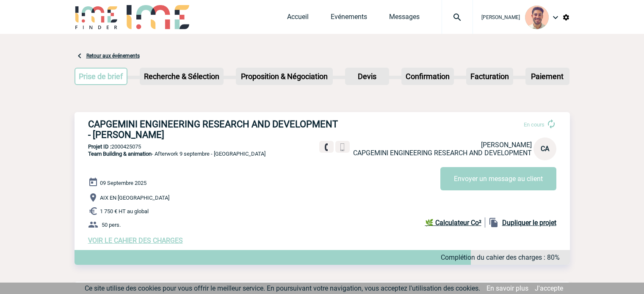 The image size is (644, 294). Describe the element at coordinates (343, 147) in the screenshot. I see `img: portable.png` at that location.